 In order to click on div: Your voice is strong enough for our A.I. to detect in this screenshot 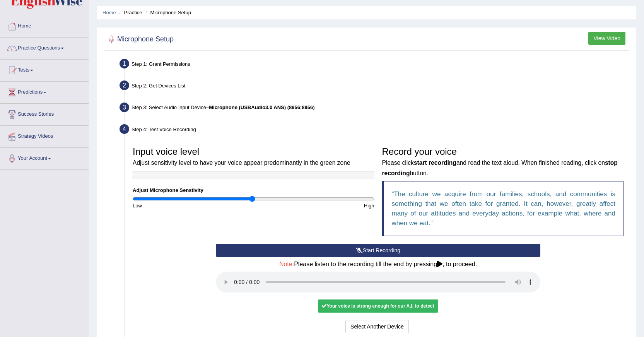, I will do `click(378, 306)`.